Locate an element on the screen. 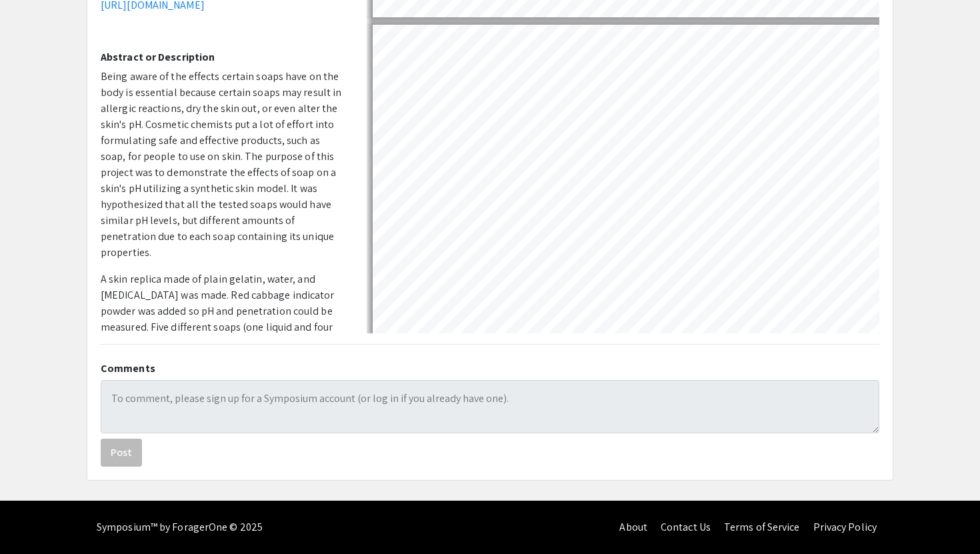 The height and width of the screenshot is (554, 980). span: Being aware of the effects certain soaps have on the body is essential because certain soaps may ... is located at coordinates (221, 164).